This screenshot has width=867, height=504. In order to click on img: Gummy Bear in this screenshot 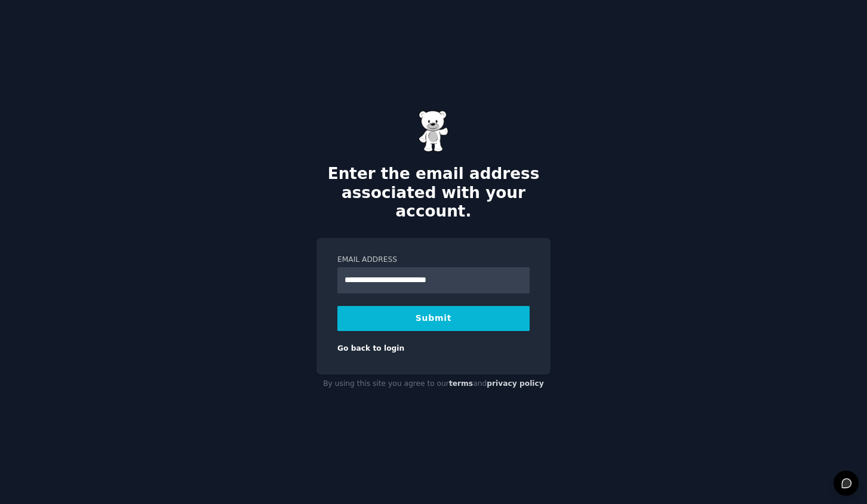, I will do `click(433, 132)`.